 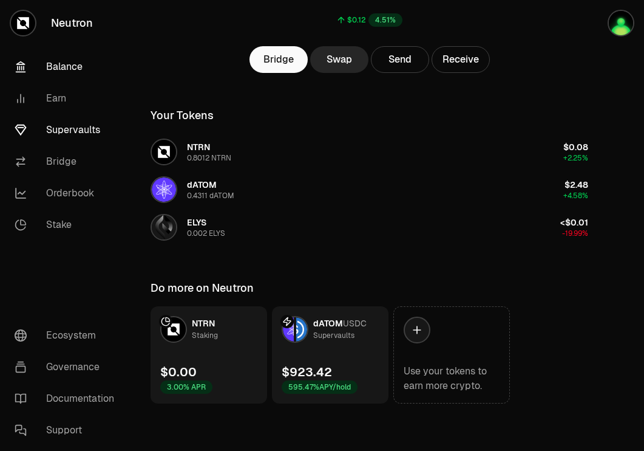 What do you see at coordinates (209, 158) in the screenshot?
I see `div: 0.8012 NTRN` at bounding box center [209, 158].